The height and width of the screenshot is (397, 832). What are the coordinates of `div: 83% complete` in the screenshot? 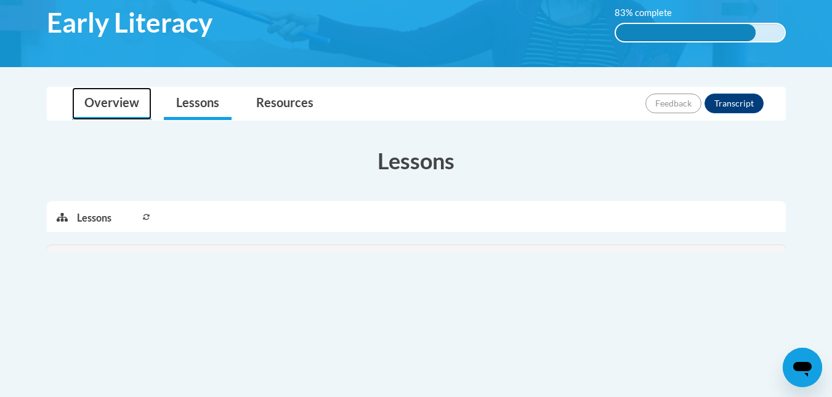 It's located at (685, 33).